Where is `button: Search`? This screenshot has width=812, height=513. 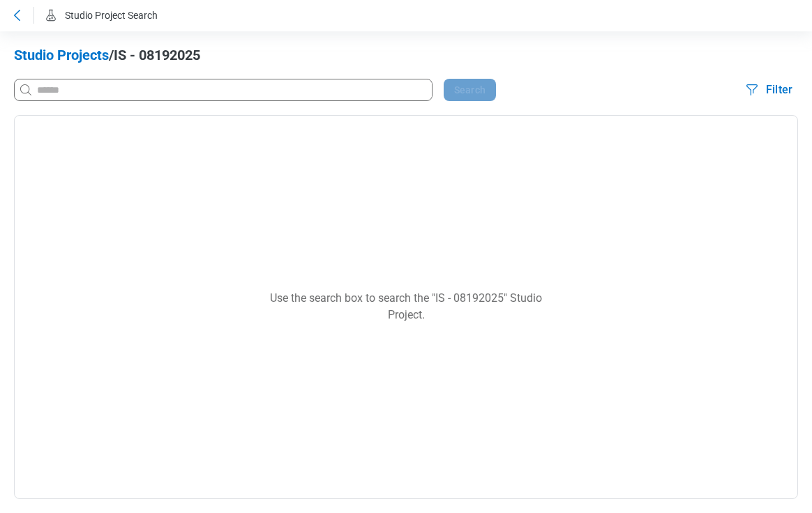 button: Search is located at coordinates (469, 90).